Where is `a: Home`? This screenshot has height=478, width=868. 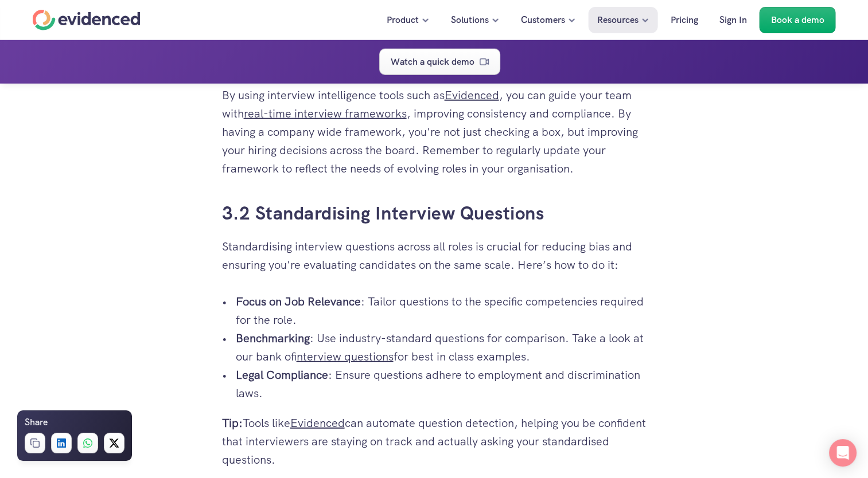
a: Home is located at coordinates (86, 20).